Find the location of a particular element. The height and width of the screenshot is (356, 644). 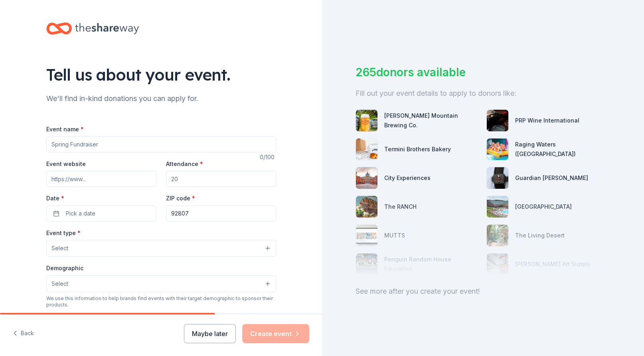

img: photo for Figueroa Mountain Brewing Co. is located at coordinates (367, 121).